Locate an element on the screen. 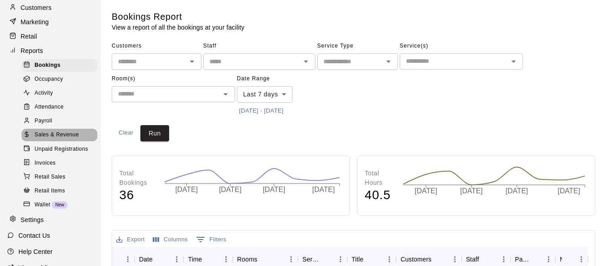 The width and height of the screenshot is (606, 266). div: Bookings is located at coordinates (59, 65).